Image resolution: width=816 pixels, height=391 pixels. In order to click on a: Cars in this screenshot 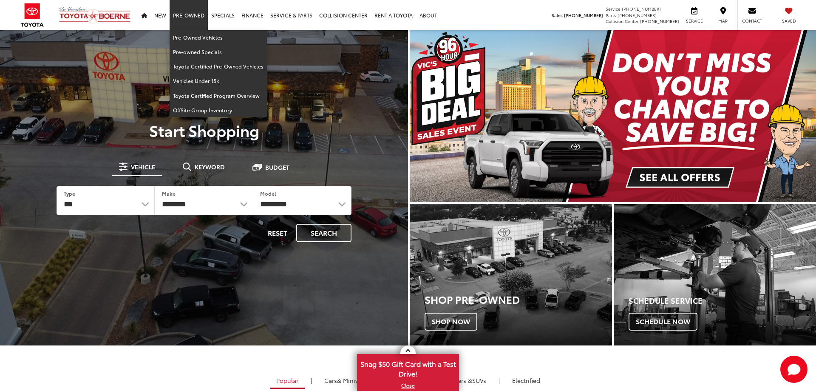, I will do `click(345, 380)`.